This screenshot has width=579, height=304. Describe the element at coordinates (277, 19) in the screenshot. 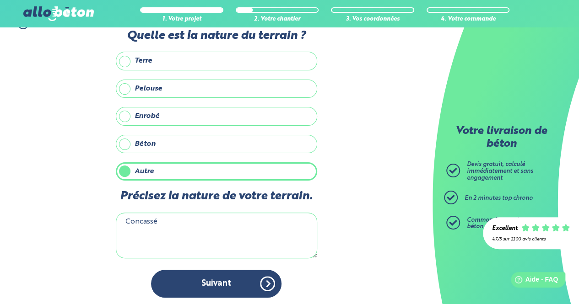

I see `div: 2. Votre chantier` at that location.